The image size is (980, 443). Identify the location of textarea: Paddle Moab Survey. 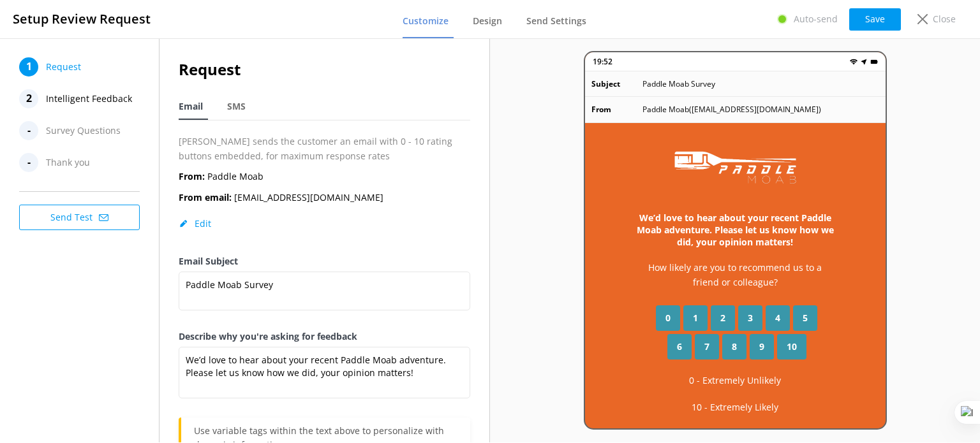
(324, 290).